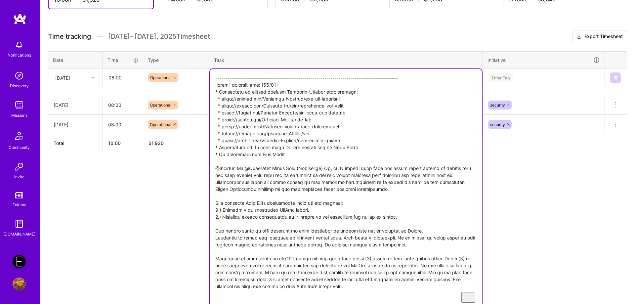 The width and height of the screenshot is (635, 304). What do you see at coordinates (19, 55) in the screenshot?
I see `div: Notifications` at bounding box center [19, 55].